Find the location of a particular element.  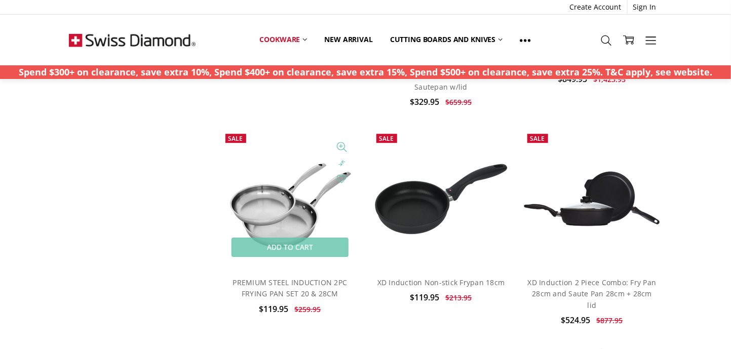

a: Add to Cart is located at coordinates (290, 248).